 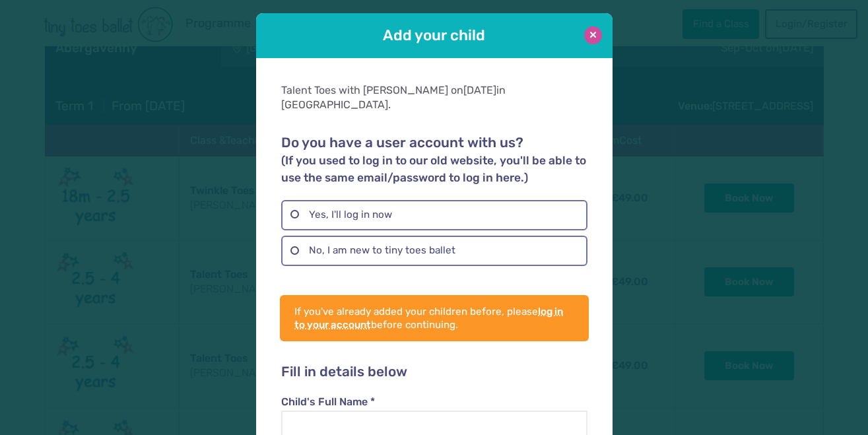 What do you see at coordinates (434, 251) in the screenshot?
I see `label: No, I am new to tiny toes ballet` at bounding box center [434, 251].